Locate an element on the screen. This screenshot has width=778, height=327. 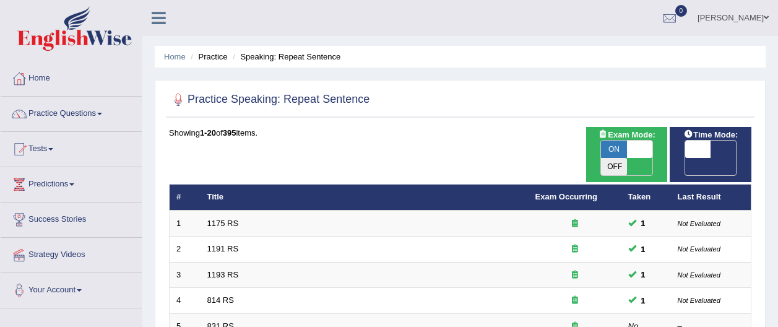
span: 0 is located at coordinates (682, 11).